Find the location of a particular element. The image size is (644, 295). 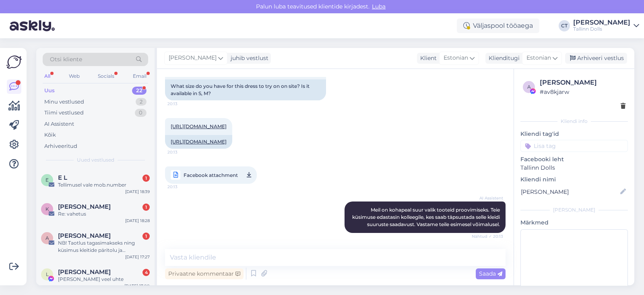

div: CT is located at coordinates (564, 26).